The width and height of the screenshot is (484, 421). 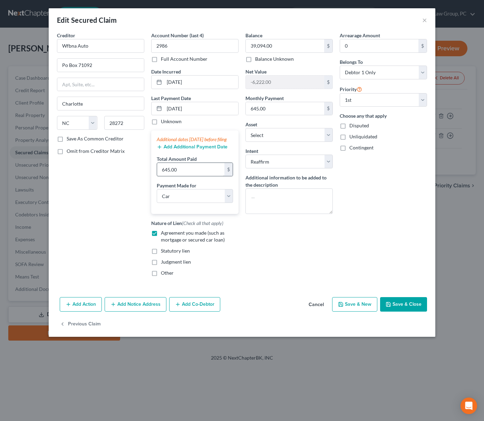 I want to click on label: Net Value, so click(x=256, y=71).